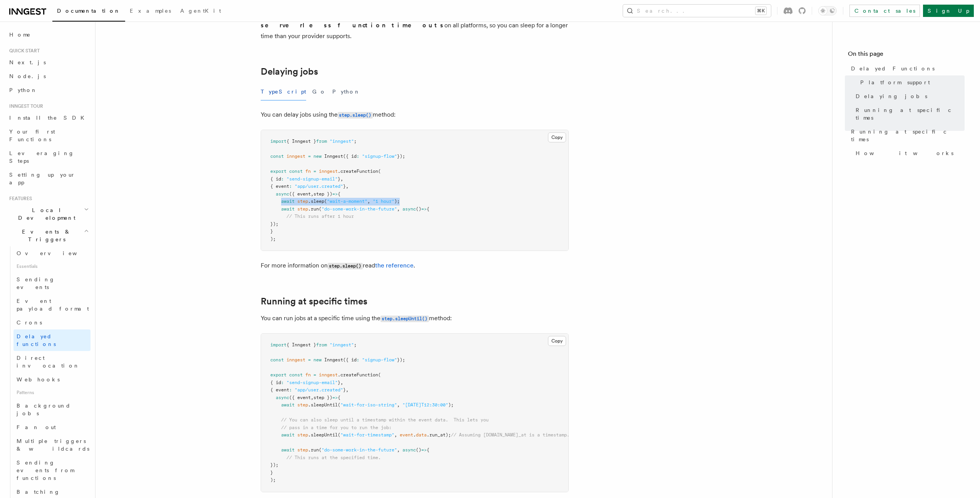  What do you see at coordinates (36, 427) in the screenshot?
I see `span: Fan out` at bounding box center [36, 427].